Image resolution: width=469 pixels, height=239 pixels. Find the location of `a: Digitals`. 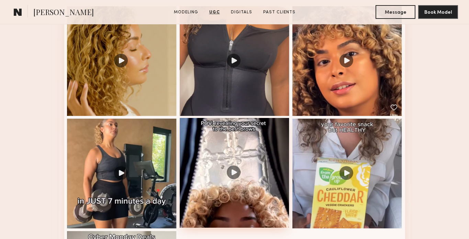

a: Digitals is located at coordinates (241, 12).